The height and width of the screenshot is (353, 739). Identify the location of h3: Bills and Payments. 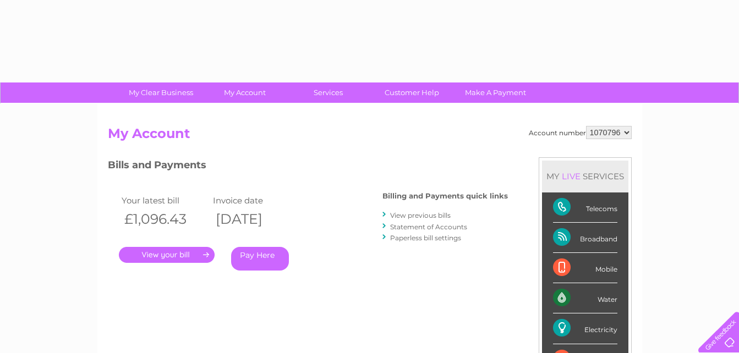
(308, 167).